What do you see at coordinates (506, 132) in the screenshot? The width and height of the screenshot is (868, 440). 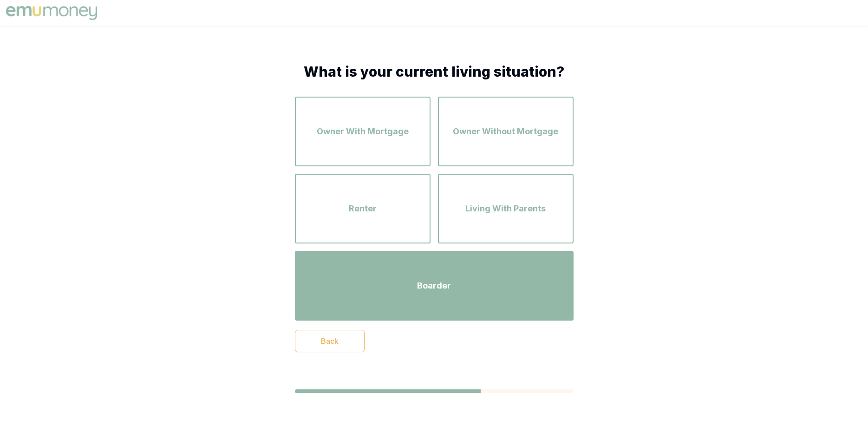 I see `button: Owner Without Mortgage` at bounding box center [506, 132].